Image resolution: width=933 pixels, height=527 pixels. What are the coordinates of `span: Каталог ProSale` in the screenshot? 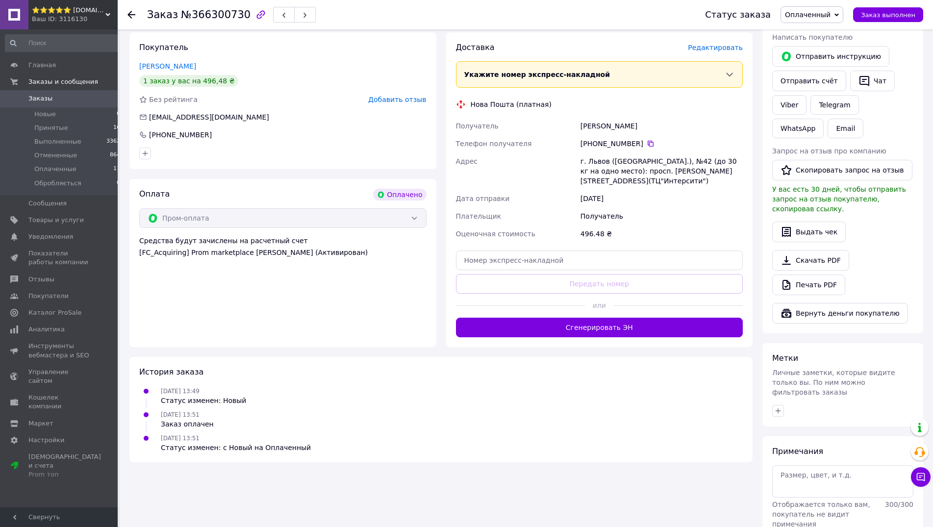 It's located at (55, 313).